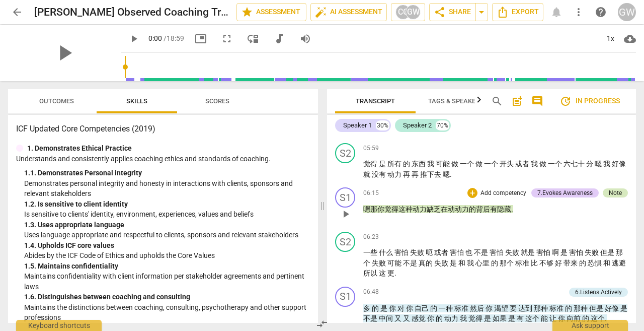 This screenshot has height=331, width=644. I want to click on button: Assessment, so click(272, 12).